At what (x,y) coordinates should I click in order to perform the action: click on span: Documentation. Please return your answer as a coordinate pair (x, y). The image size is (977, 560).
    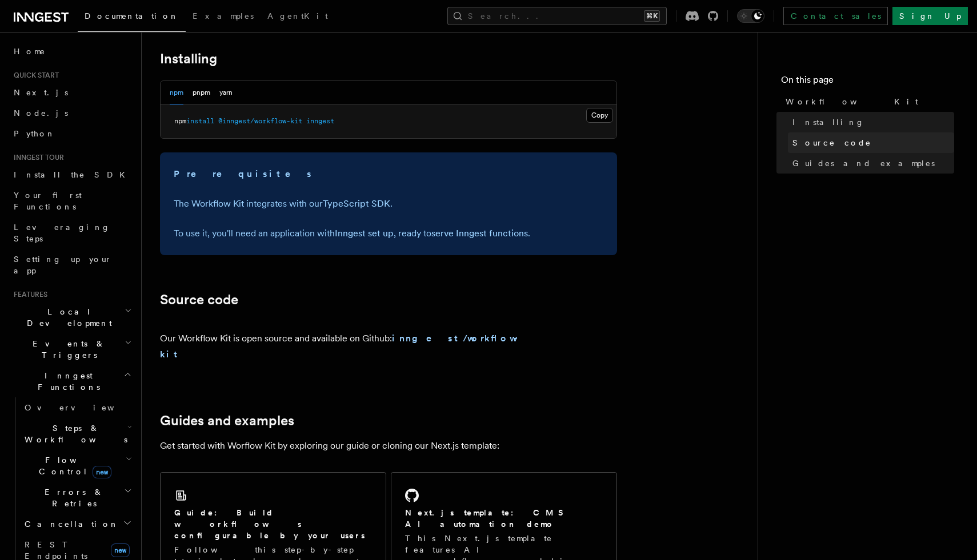
    Looking at the image, I should click on (132, 16).